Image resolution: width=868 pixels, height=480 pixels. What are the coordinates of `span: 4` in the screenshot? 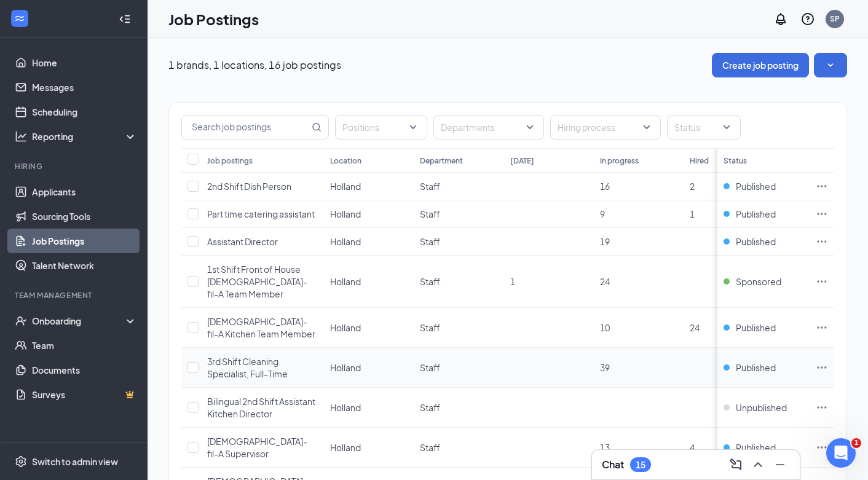 It's located at (692, 447).